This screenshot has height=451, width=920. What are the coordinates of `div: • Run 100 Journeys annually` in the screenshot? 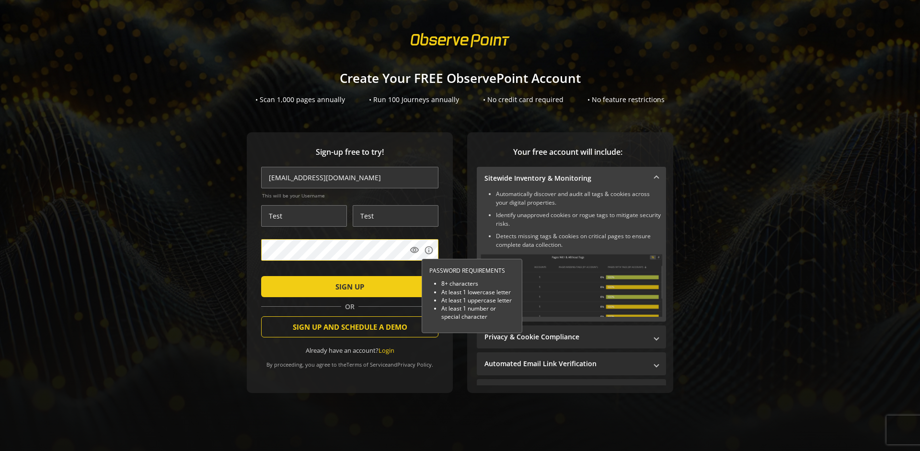 It's located at (414, 100).